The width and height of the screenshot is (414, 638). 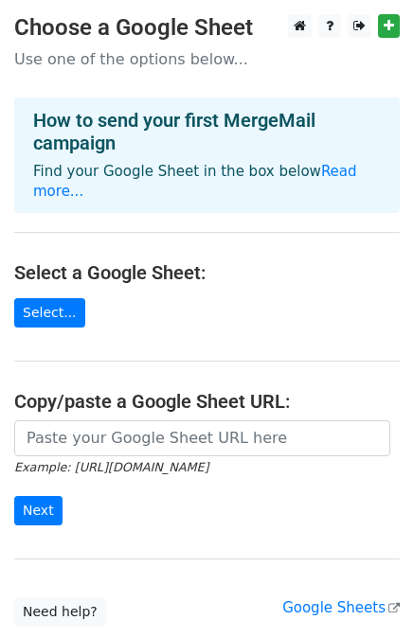 I want to click on a: Google Sheets, so click(x=341, y=608).